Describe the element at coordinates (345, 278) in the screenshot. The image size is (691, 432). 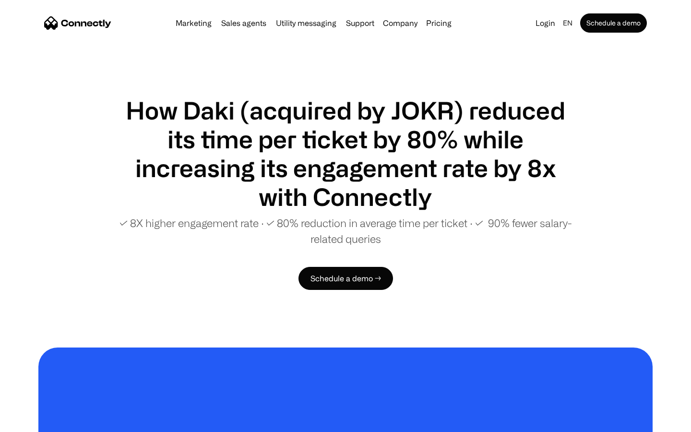
I see `a: Schedule a demo →` at that location.